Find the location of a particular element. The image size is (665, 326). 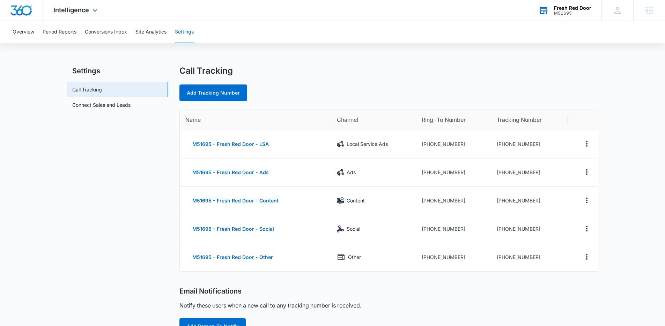

p: Content is located at coordinates (356, 201).